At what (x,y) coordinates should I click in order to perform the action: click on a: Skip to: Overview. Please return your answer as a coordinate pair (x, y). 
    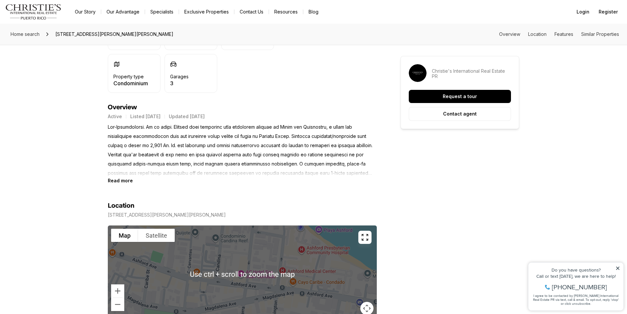
    Looking at the image, I should click on (509, 34).